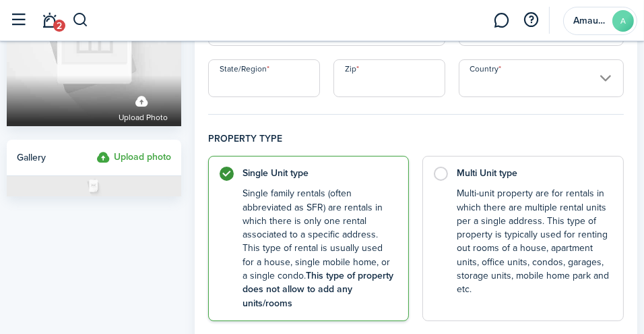  Describe the element at coordinates (59, 25) in the screenshot. I see `span: 2` at that location.